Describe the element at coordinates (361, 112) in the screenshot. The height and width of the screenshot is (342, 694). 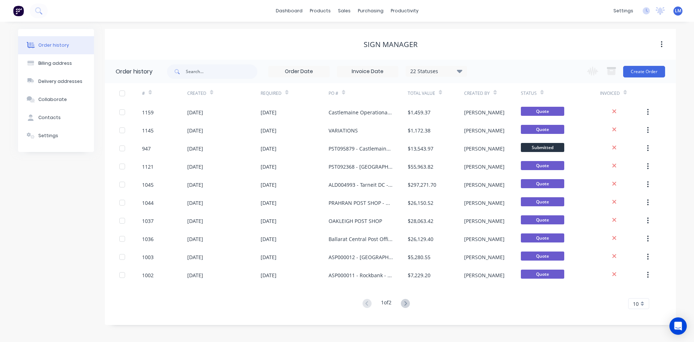
I see `div: Castlemaine Operational Signage` at that location.